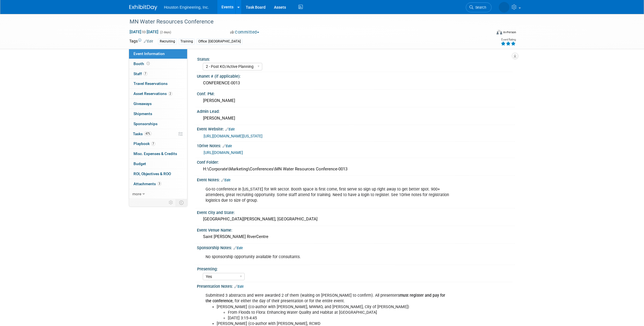  Describe the element at coordinates (356, 169) in the screenshot. I see `div: H:\Corporate\Marketing\Conferences\MN Water Resources Conference-0013` at that location.